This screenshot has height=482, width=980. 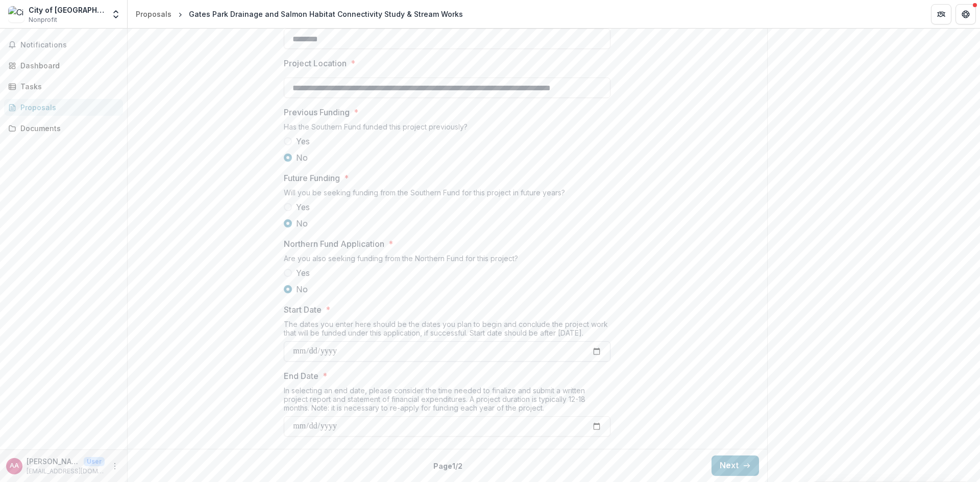 I want to click on p: Start Date, so click(x=303, y=310).